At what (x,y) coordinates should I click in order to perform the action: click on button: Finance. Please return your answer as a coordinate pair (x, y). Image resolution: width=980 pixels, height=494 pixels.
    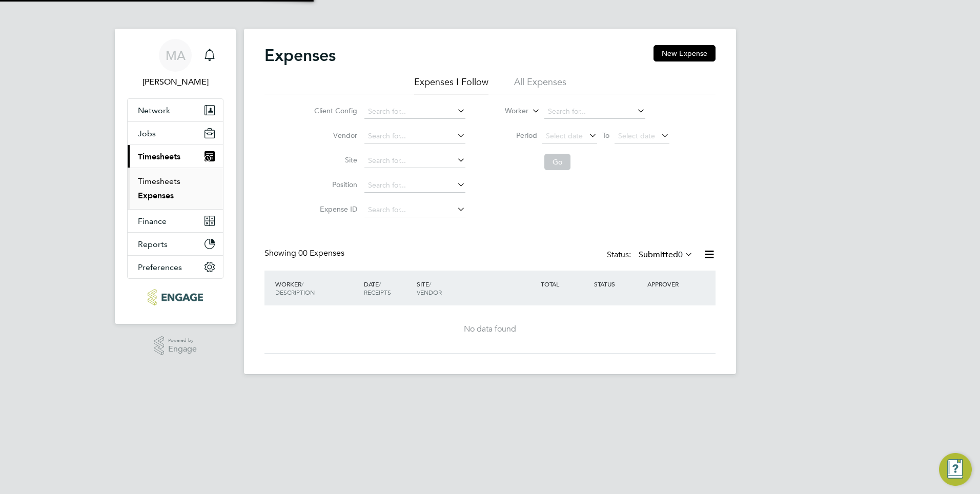
    Looking at the image, I should click on (175, 221).